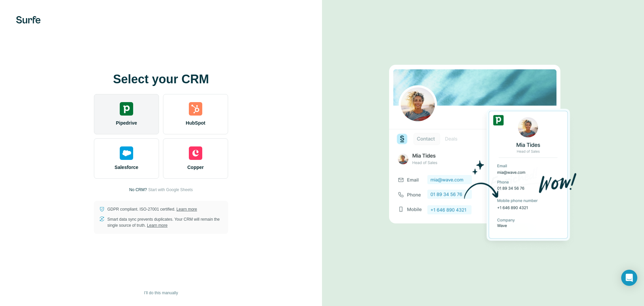 Image resolution: width=644 pixels, height=306 pixels. What do you see at coordinates (126, 153) in the screenshot?
I see `img: salesforce's logo` at bounding box center [126, 153].